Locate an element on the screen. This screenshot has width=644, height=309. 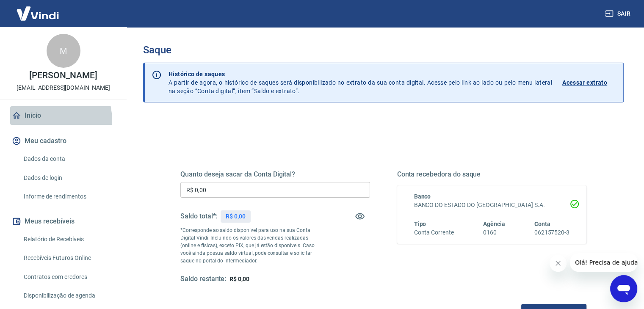
a: Recebíveis Futuros Online is located at coordinates (68, 258).